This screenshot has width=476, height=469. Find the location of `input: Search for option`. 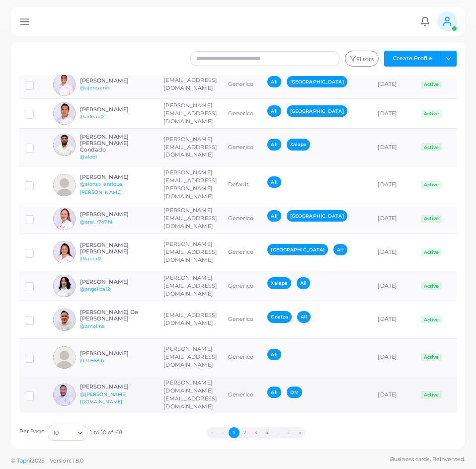

input: Search for option is located at coordinates (66, 433).